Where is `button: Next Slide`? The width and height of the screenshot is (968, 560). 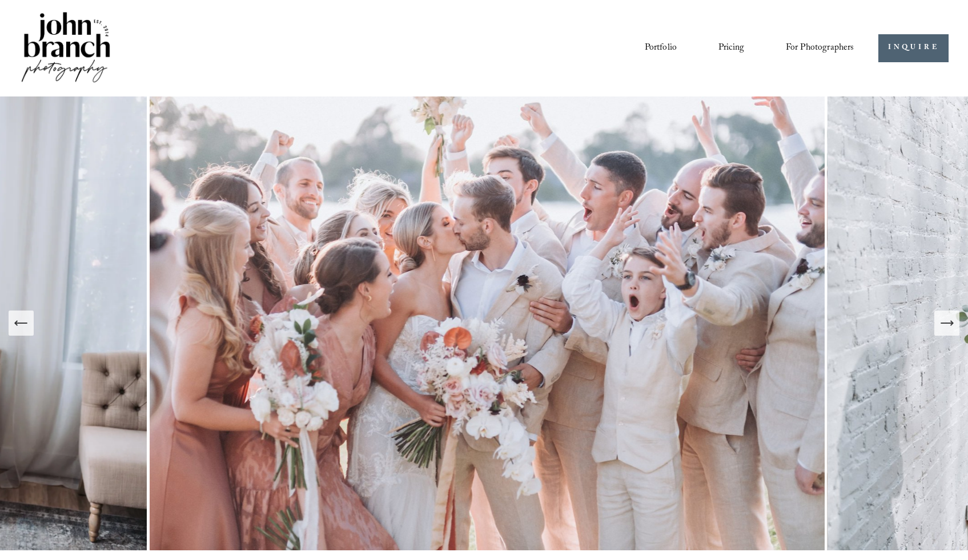
button: Next Slide is located at coordinates (947, 323).